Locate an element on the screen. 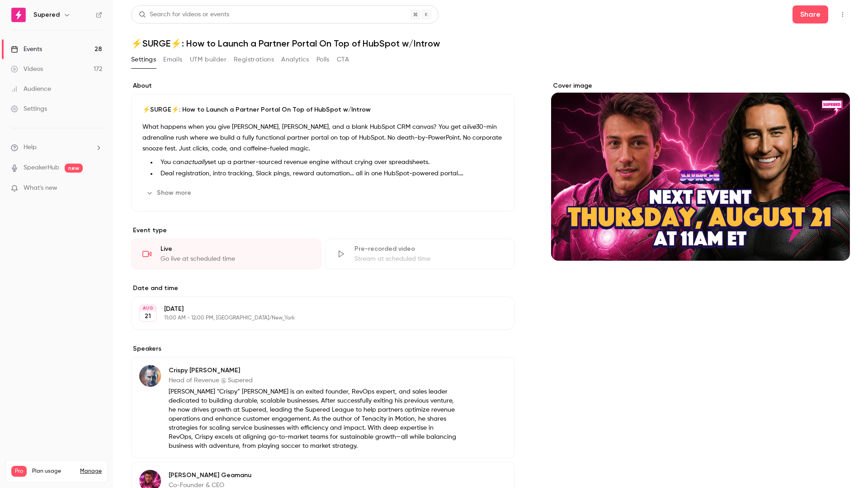  label: Date and time is located at coordinates (323, 288).